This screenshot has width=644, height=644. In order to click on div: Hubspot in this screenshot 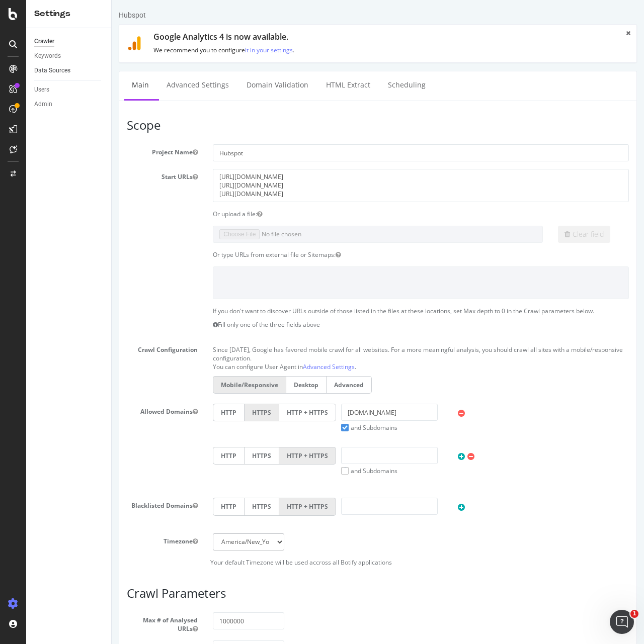, I will do `click(21, 16)`.